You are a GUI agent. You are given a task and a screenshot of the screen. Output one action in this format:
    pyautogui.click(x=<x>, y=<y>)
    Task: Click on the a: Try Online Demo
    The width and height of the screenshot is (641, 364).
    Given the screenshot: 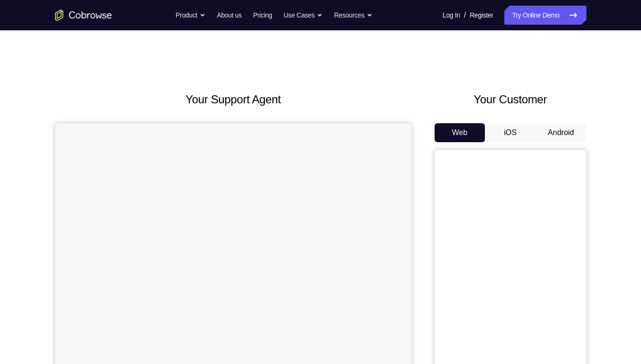 What is the action you would take?
    pyautogui.click(x=546, y=15)
    